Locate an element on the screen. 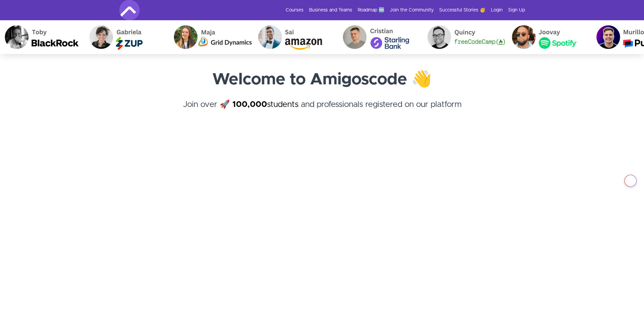  a: Courses is located at coordinates (294, 10).